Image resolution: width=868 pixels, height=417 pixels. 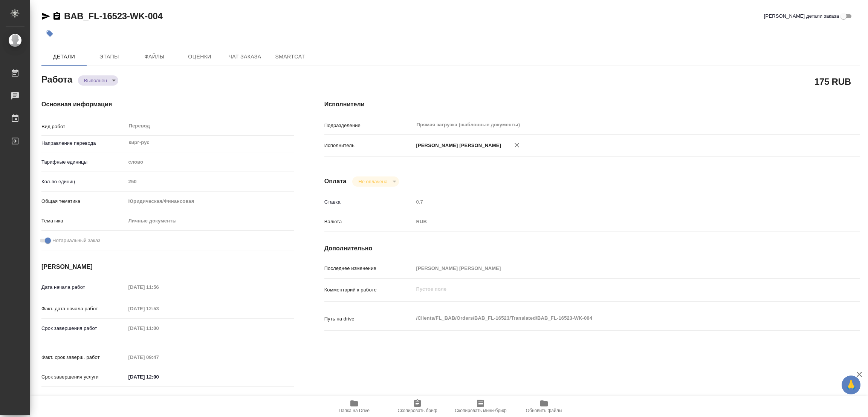 What do you see at coordinates (57, 79) in the screenshot?
I see `h2: Работа` at bounding box center [57, 79].